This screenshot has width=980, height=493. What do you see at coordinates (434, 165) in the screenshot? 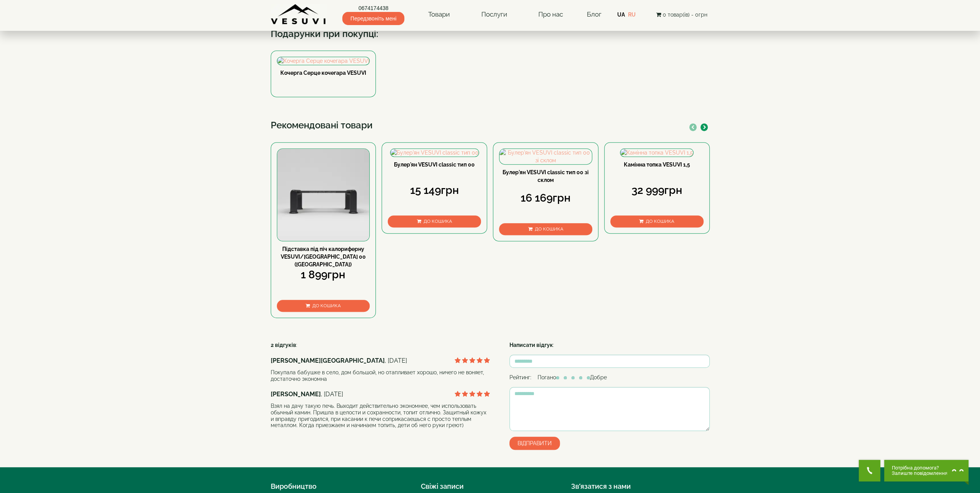
I see `a: Булер'ян VESUVI classic тип 00` at bounding box center [434, 165].